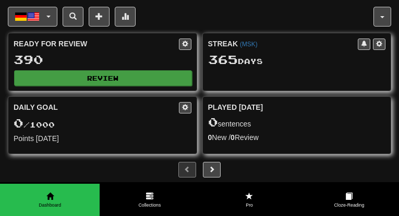 The image size is (399, 216). What do you see at coordinates (149, 205) in the screenshot?
I see `span: Collections` at bounding box center [149, 205].